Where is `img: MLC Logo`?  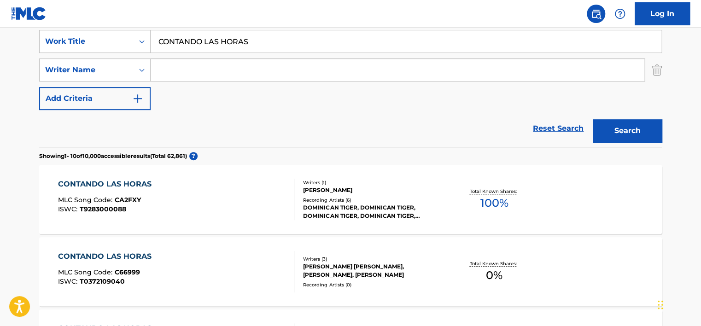
img: MLC Logo is located at coordinates (29, 13).